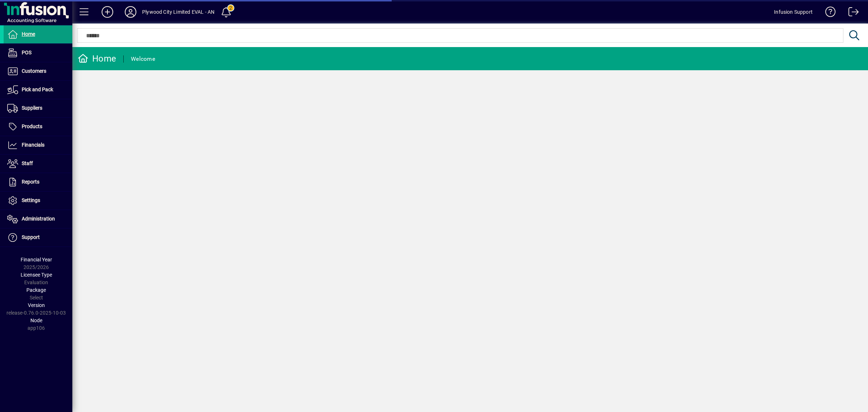 The width and height of the screenshot is (868, 412). What do you see at coordinates (38, 145) in the screenshot?
I see `a: Financials` at bounding box center [38, 145].